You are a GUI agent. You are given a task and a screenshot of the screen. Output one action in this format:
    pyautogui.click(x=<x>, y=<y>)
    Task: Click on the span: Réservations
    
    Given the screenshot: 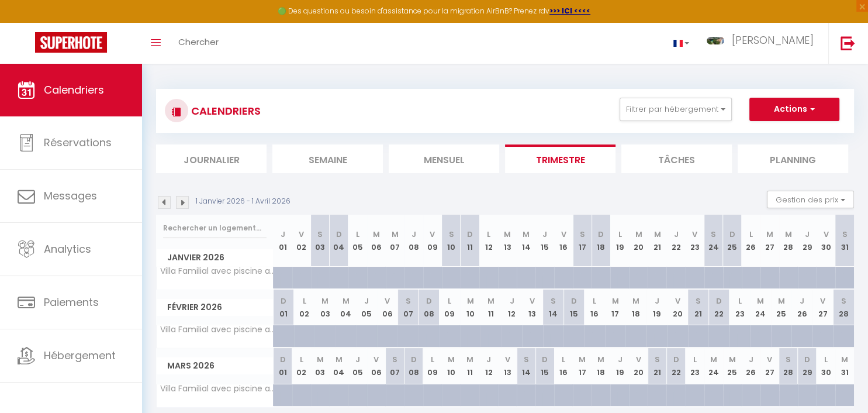 What is the action you would take?
    pyautogui.click(x=78, y=142)
    